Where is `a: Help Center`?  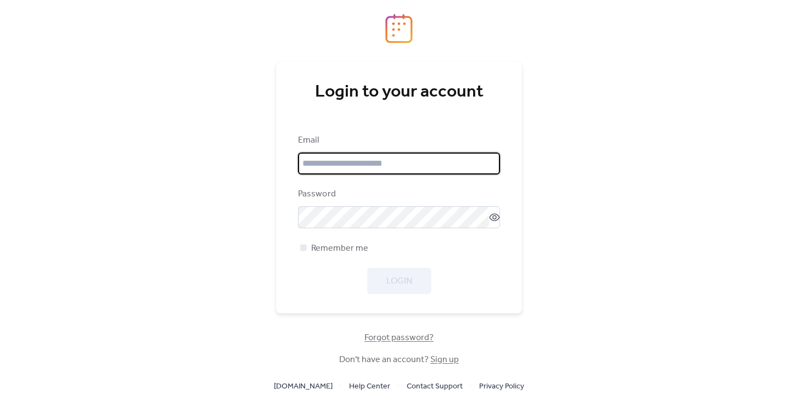
a: Help Center is located at coordinates (369, 386).